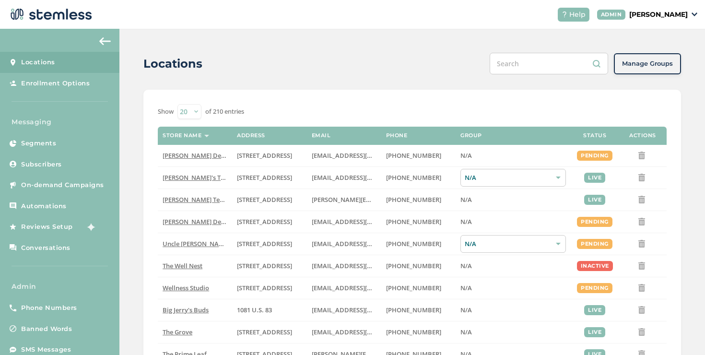  Describe the element at coordinates (182, 135) in the screenshot. I see `label: Store name` at that location.